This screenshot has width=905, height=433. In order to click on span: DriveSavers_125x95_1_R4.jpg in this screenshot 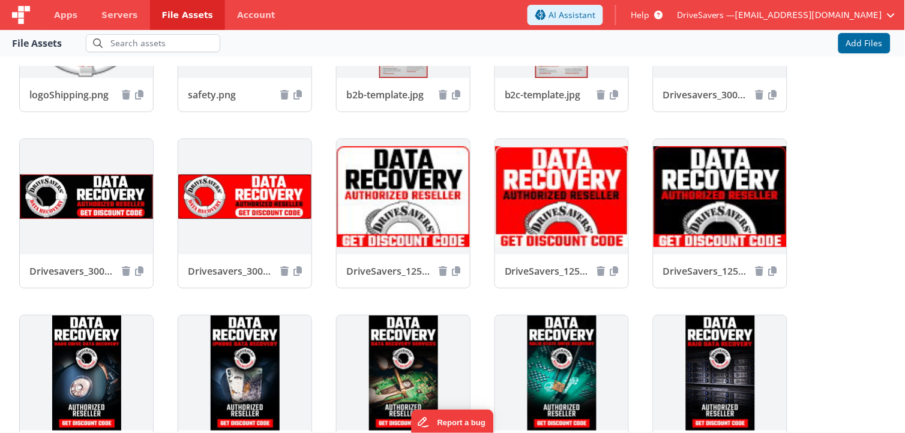, I will do `click(390, 271)`.